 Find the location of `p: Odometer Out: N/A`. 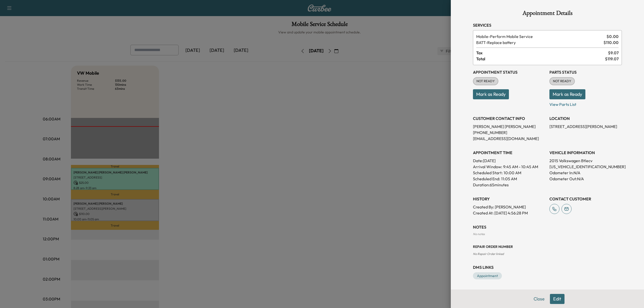

p: Odometer Out: N/A is located at coordinates (586, 179).